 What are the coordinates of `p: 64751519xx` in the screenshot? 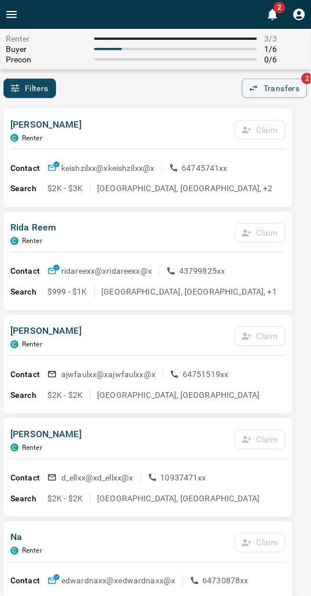 It's located at (206, 375).